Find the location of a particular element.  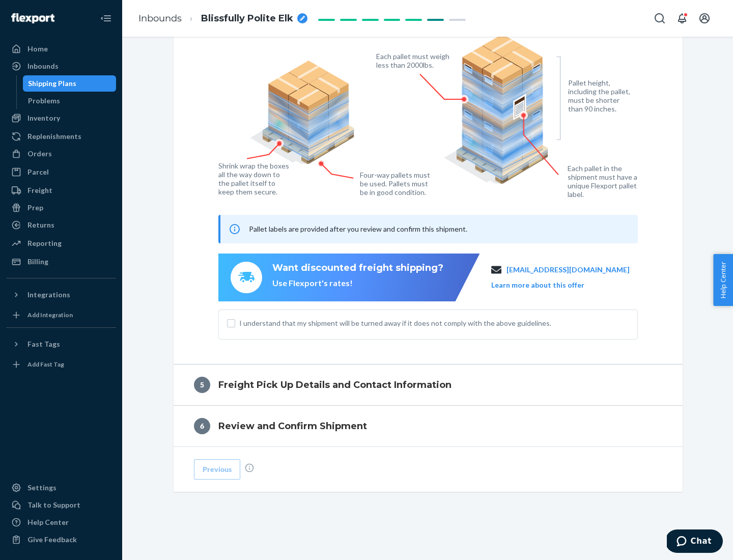

span: Help Center is located at coordinates (723, 280).